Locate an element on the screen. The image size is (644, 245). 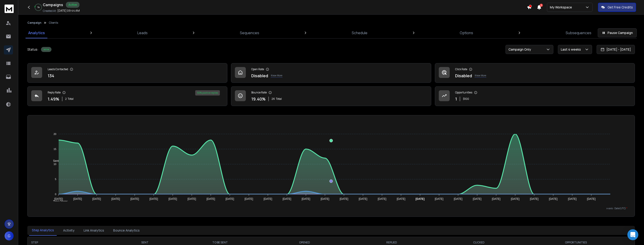
p: Clients is located at coordinates (53, 23).